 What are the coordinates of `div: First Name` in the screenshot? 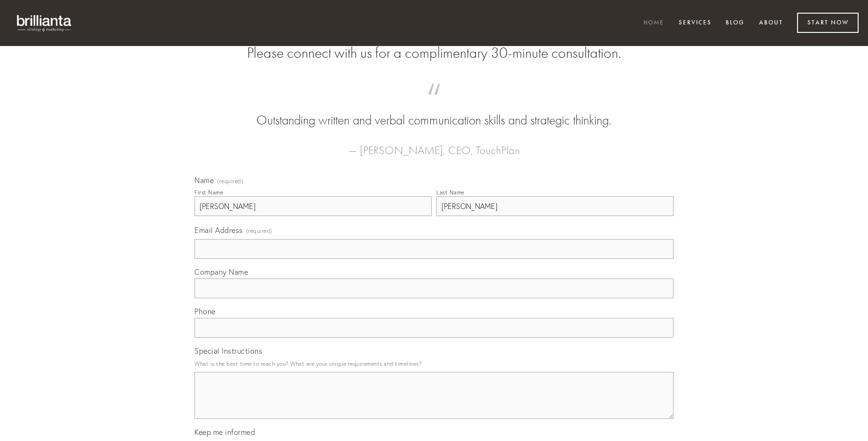 It's located at (208, 192).